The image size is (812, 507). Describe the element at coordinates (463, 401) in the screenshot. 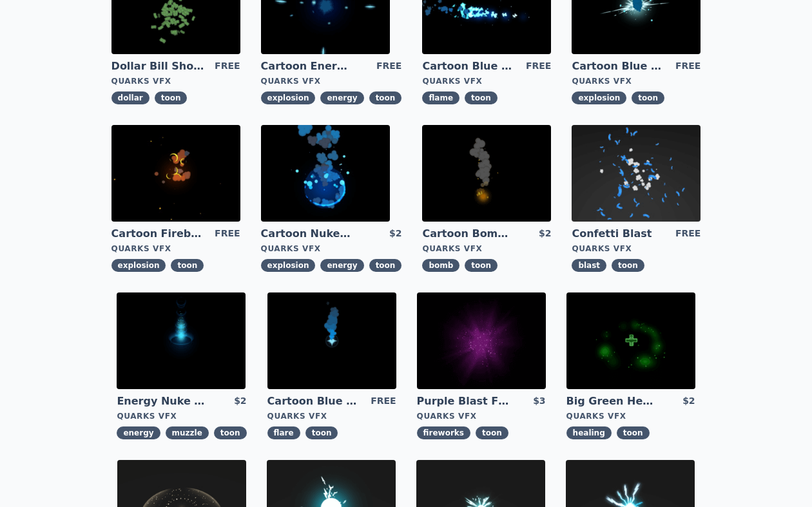

I see `a: Purple Blast Fireworks` at that location.